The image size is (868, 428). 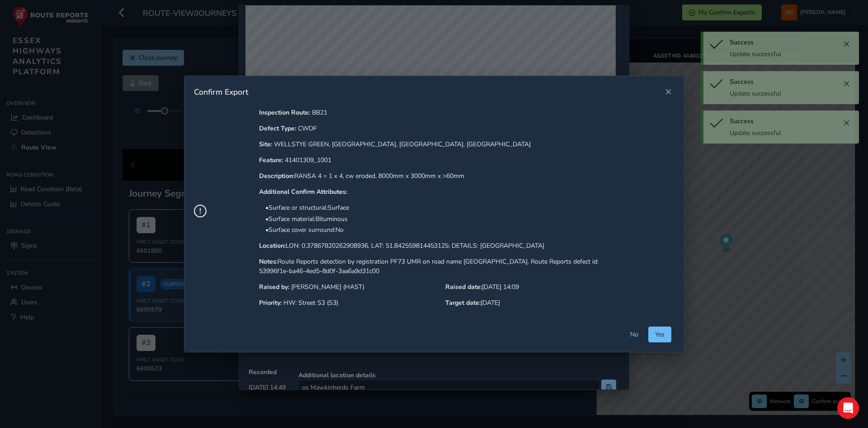 What do you see at coordinates (848, 408) in the screenshot?
I see `div: Open Intercom Messenger` at bounding box center [848, 408].